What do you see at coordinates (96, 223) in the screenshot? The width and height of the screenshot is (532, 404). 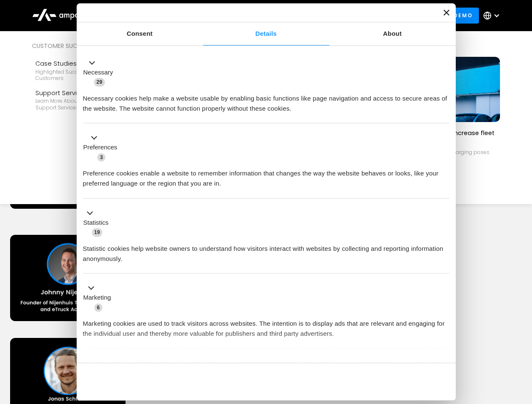 I see `label: Statistics` at bounding box center [96, 223].